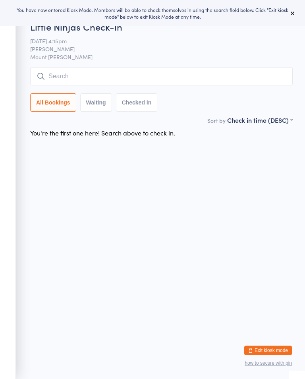 The height and width of the screenshot is (379, 305). Describe the element at coordinates (53, 102) in the screenshot. I see `button: All Bookings` at that location.